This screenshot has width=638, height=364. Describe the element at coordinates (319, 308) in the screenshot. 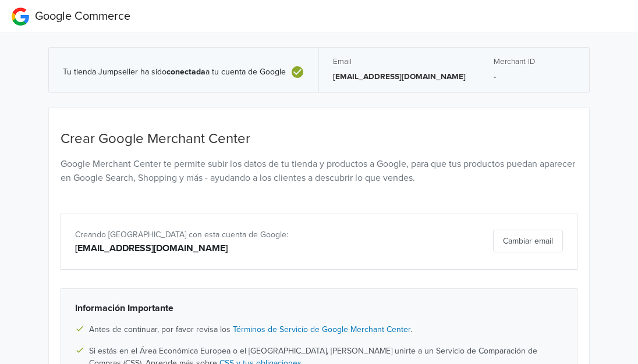

I see `h6: Información Importante` at that location.